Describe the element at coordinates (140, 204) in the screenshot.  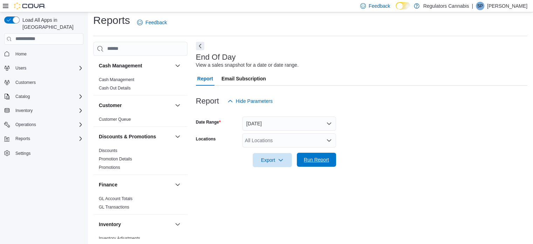
I see `div: Finance` at that location.